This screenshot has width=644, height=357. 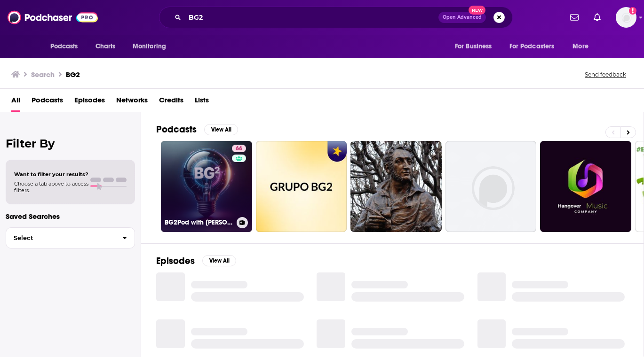 I want to click on span: Select, so click(x=60, y=238).